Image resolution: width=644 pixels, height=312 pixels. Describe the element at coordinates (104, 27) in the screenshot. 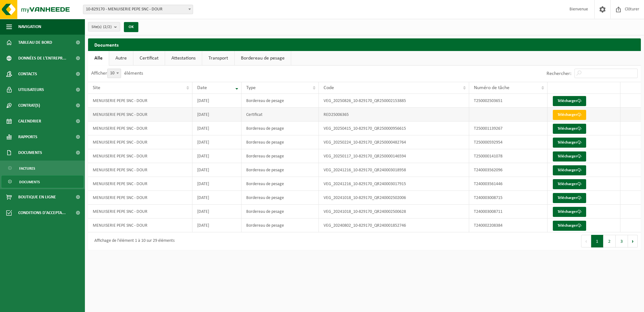

I see `button: Site(s)(2/2)` at that location.